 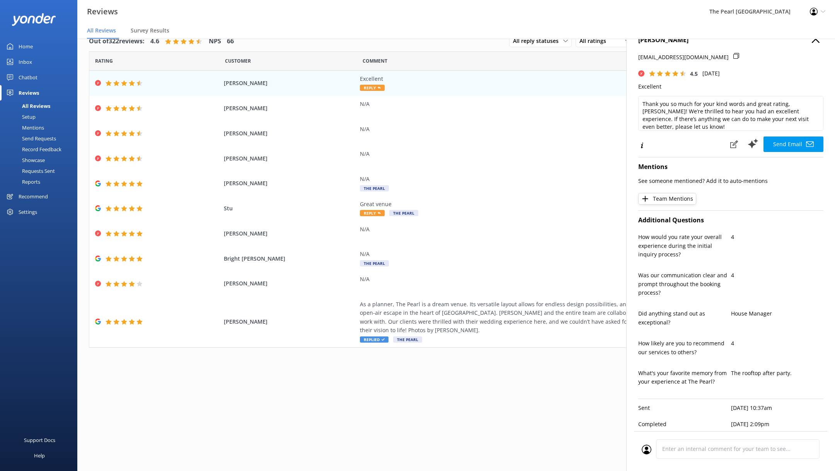 I want to click on div: As a planner, The Pearl is a dream venue. Its versatile layout allows for endless design possibil..., so click(x=536, y=317).